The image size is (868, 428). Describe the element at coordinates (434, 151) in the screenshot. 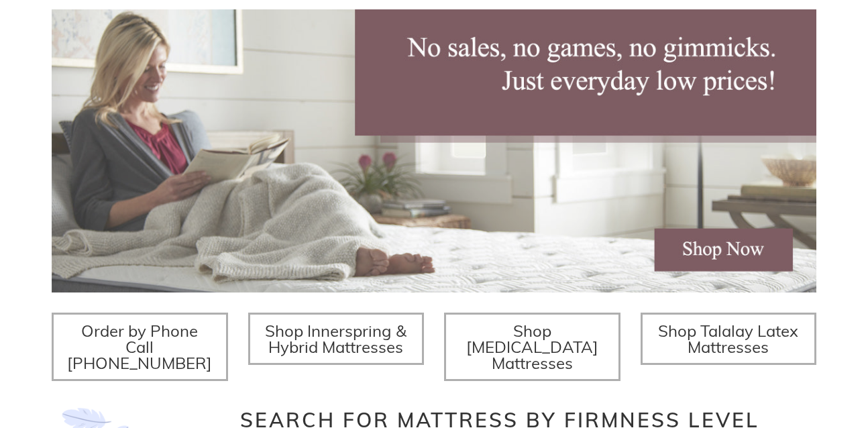

I see `img: herobannermay2022-1652879215306_1200x.jpg` at that location.